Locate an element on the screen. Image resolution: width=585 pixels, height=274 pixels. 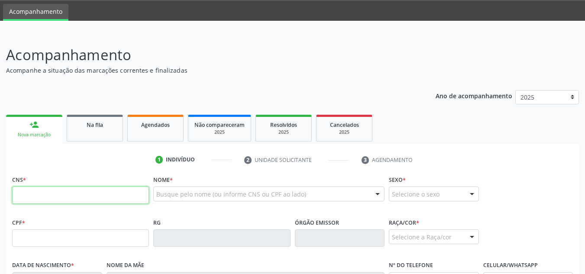
span: Selecione a Raça/cor is located at coordinates (422, 237).